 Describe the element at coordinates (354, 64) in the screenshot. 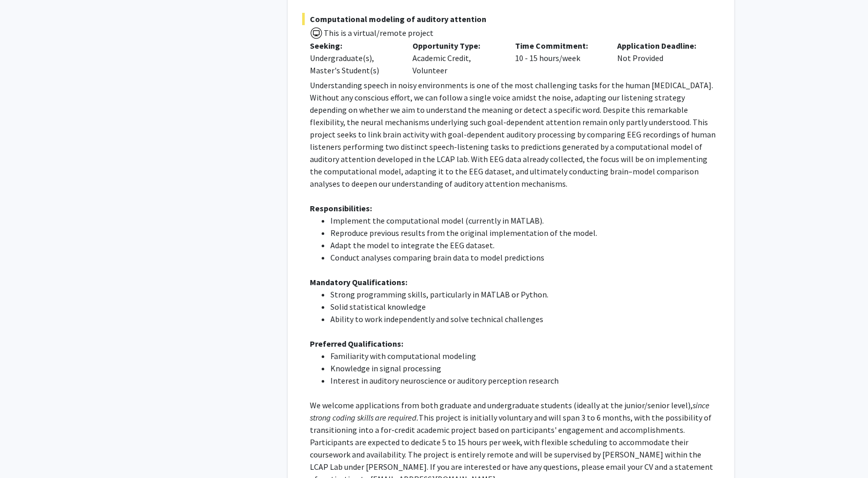

I see `div: Undergraduate(s), Master's Student(s)` at that location.